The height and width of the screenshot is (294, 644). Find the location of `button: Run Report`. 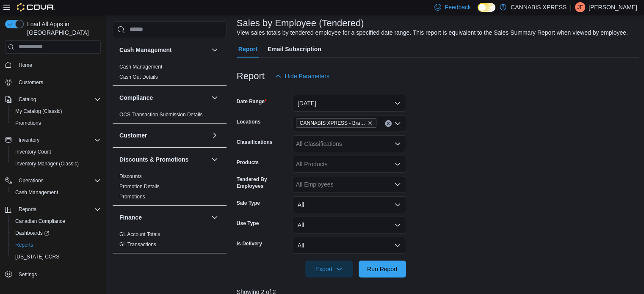

button: Run Report is located at coordinates (382, 269).